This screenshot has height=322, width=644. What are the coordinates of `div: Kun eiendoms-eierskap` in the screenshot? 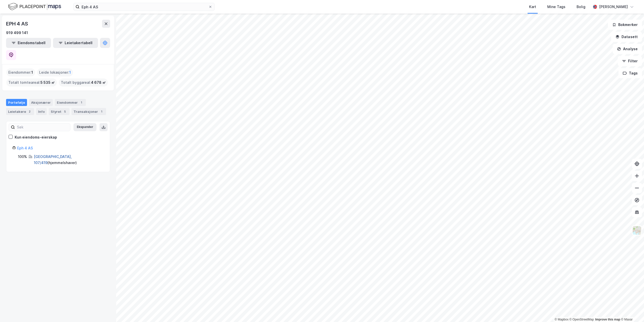 It's located at (36, 137).